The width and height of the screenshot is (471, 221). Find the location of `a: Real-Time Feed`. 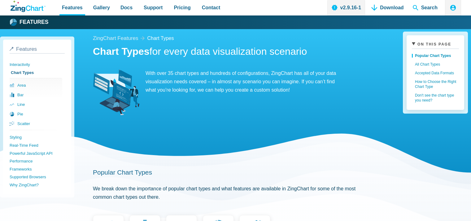

a: Real-Time Feed is located at coordinates (37, 145).